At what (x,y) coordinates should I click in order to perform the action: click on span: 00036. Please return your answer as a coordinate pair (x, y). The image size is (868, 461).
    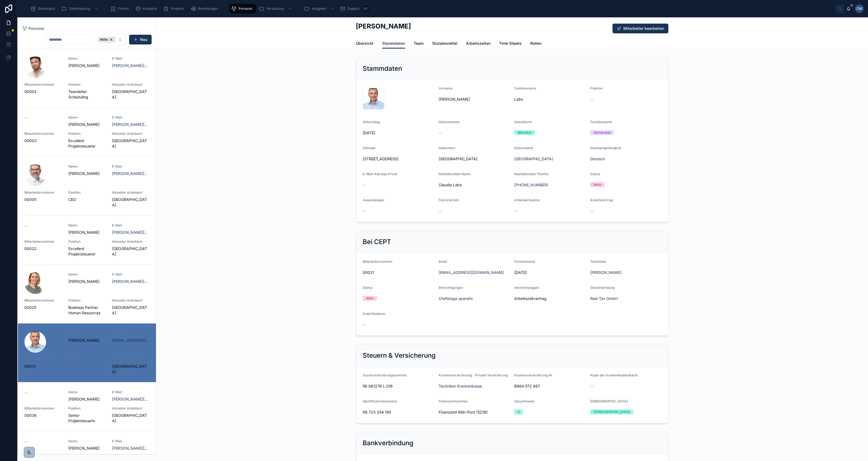
    Looking at the image, I should click on (43, 415).